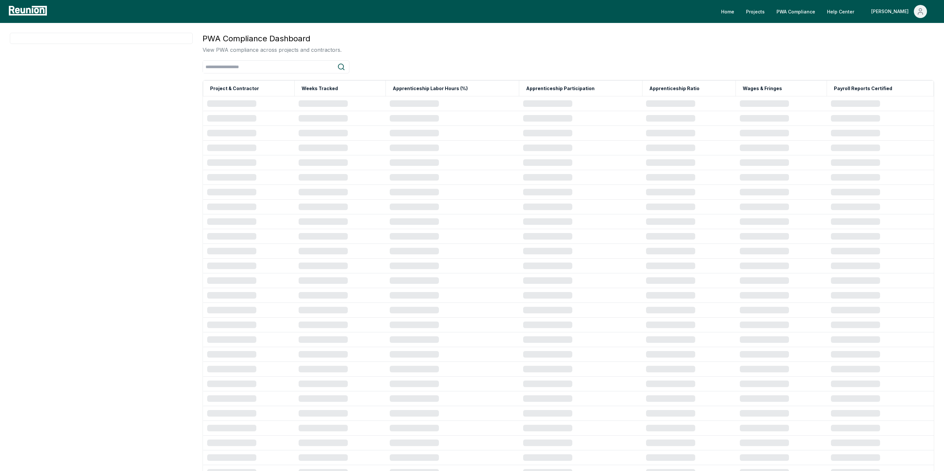  What do you see at coordinates (863, 88) in the screenshot?
I see `button: Payroll Reports Certified` at bounding box center [863, 88].